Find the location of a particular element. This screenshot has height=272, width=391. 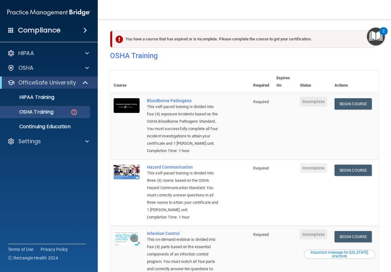

span: Ⓒ Rectangle Health 2024 is located at coordinates (33, 258).